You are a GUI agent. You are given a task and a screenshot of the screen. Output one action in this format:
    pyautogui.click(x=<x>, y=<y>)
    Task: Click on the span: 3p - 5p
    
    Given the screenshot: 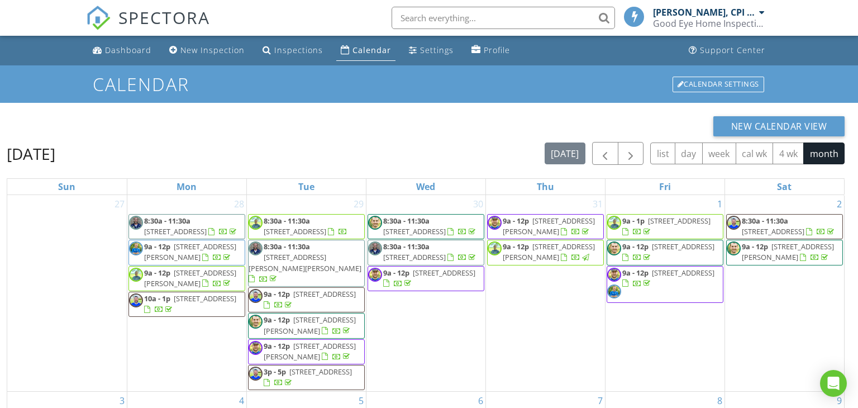 What is the action you would take?
    pyautogui.click(x=275, y=371)
    